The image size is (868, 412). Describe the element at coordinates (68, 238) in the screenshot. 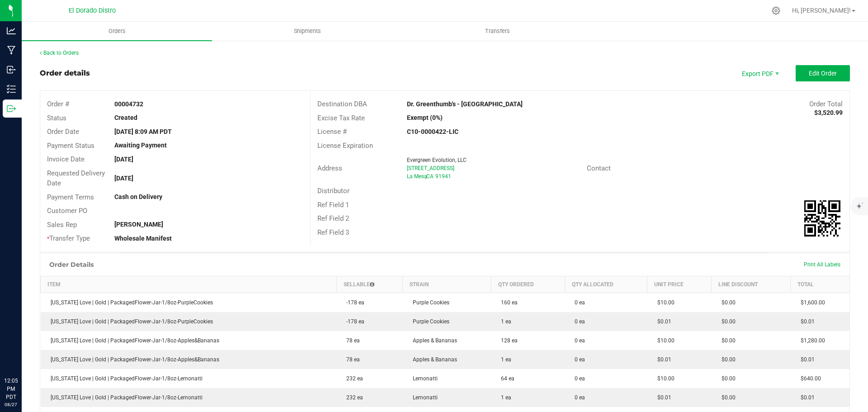

I see `span: Transfer Type` at that location.